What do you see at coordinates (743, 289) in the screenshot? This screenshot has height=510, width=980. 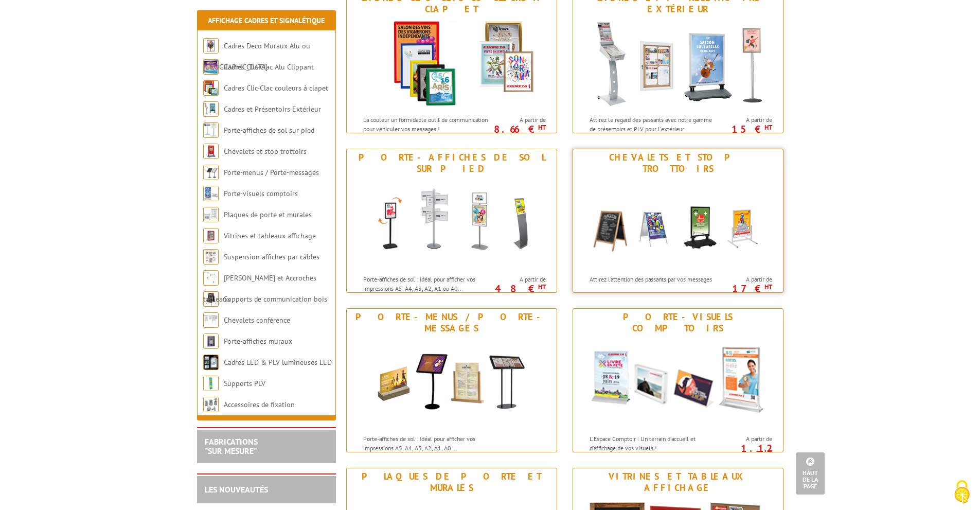 I see `p: 17 €` at bounding box center [743, 289].